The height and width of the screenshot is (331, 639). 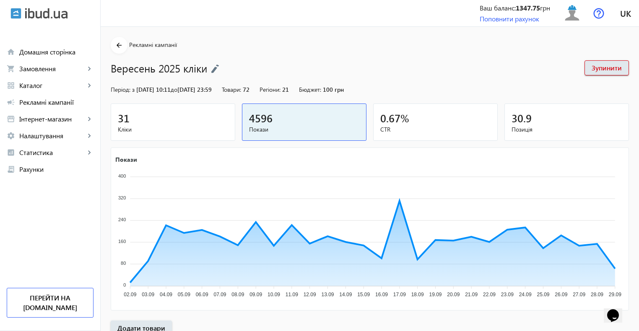 I want to click on tspan: 26.09, so click(x=561, y=295).